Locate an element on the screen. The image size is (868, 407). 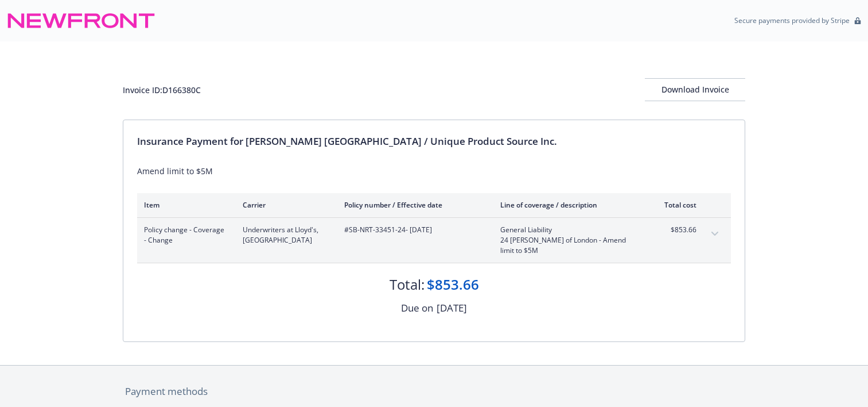
button: expand content is located at coordinates (715, 234).